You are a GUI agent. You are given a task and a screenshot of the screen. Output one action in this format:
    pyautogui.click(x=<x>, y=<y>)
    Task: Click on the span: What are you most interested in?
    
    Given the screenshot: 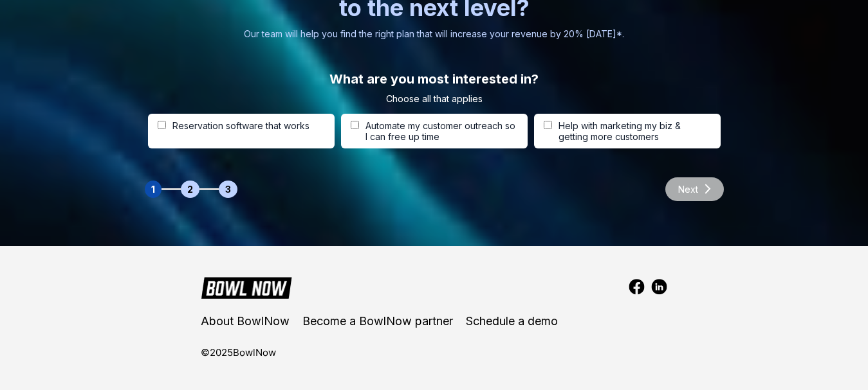 What is the action you would take?
    pyautogui.click(x=434, y=79)
    